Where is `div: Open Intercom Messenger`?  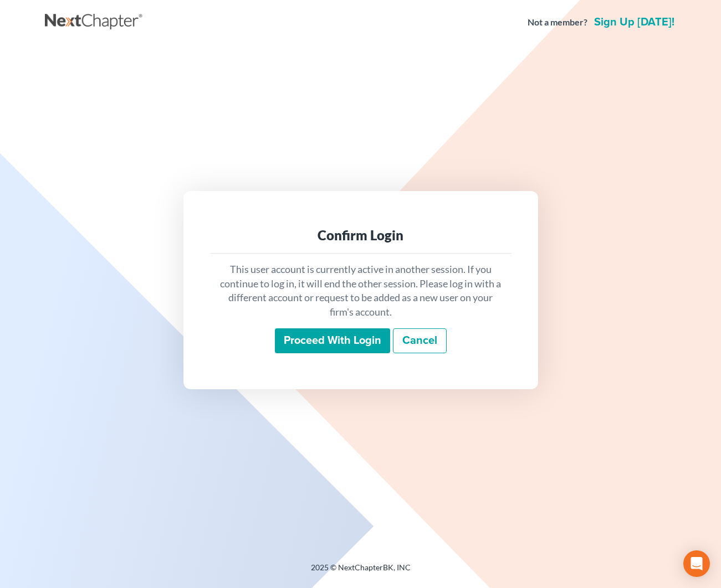 div: Open Intercom Messenger is located at coordinates (696, 564).